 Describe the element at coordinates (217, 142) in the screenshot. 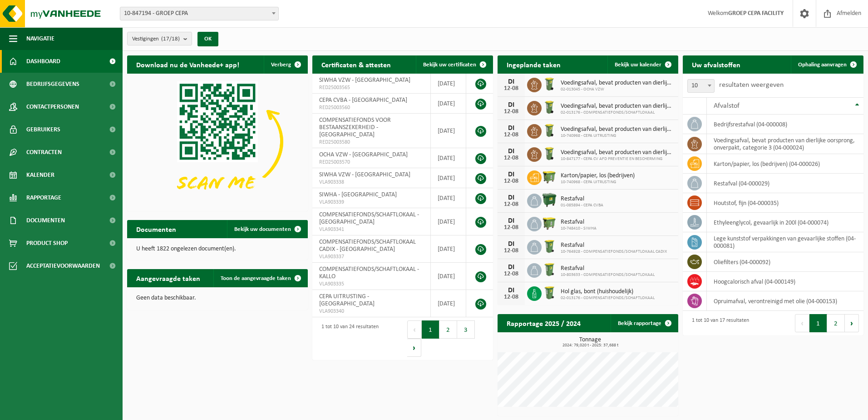

I see `img: Download de VHEPlus App` at that location.